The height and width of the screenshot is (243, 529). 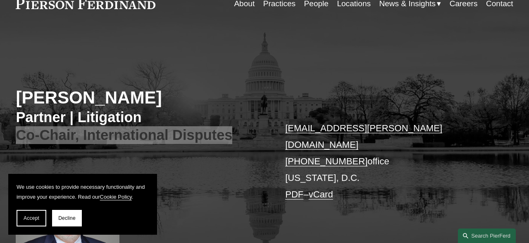 I want to click on span: Decline, so click(x=67, y=218).